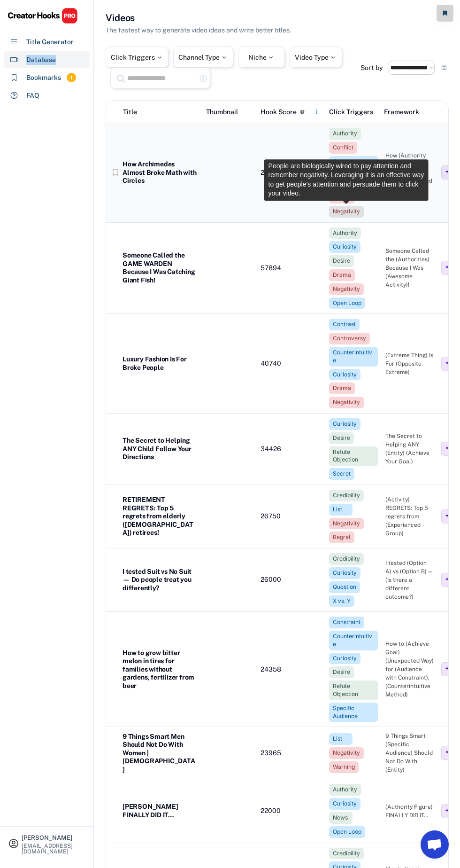  I want to click on div: Thumbnail, so click(230, 112).